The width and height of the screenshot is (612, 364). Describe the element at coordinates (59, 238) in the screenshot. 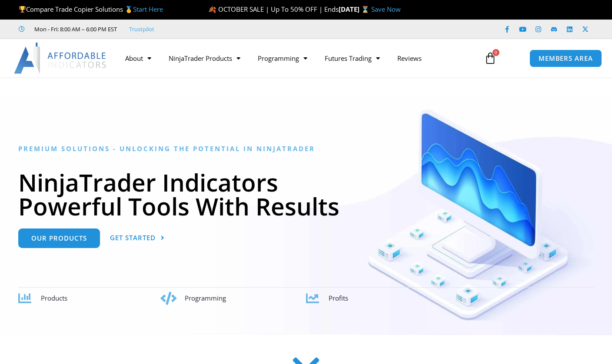

I see `a: Our Products` at that location.